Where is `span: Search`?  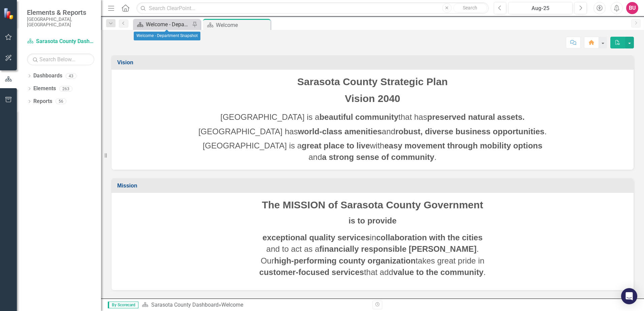 span: Search is located at coordinates (470, 8).